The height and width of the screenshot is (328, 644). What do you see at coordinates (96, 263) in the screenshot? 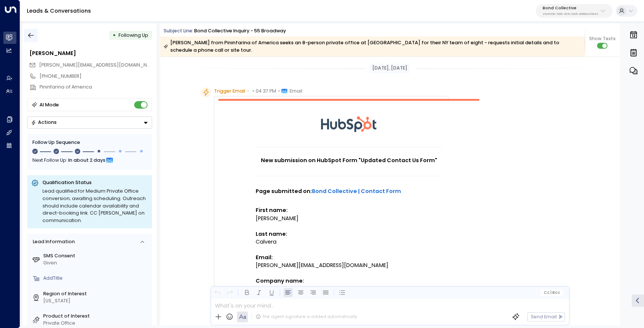
I see `div: Given` at bounding box center [96, 263].